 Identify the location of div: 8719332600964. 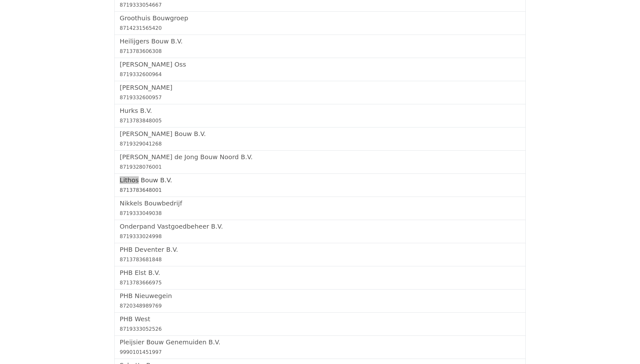
(320, 75).